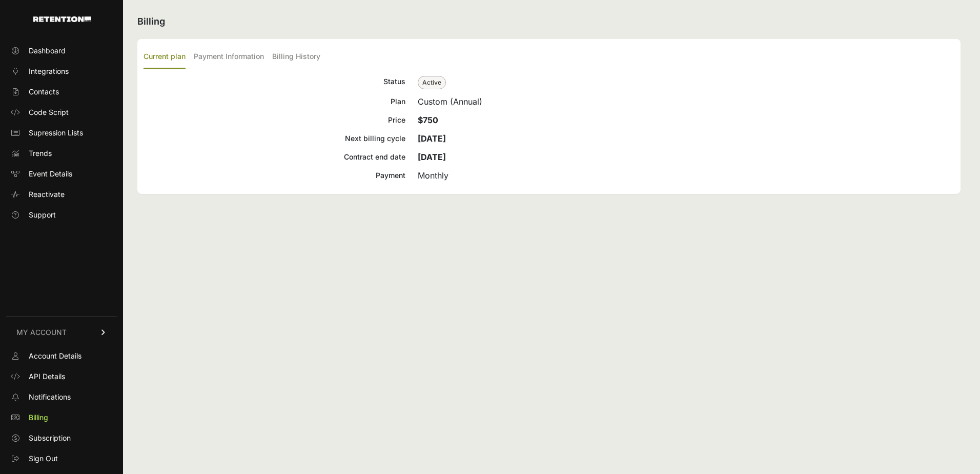  I want to click on a: API Details, so click(62, 376).